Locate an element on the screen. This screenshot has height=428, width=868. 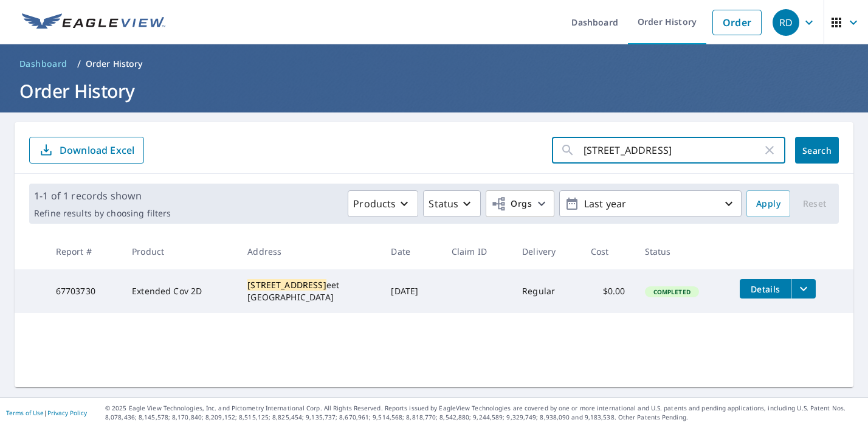
button: Last year is located at coordinates (651, 204).